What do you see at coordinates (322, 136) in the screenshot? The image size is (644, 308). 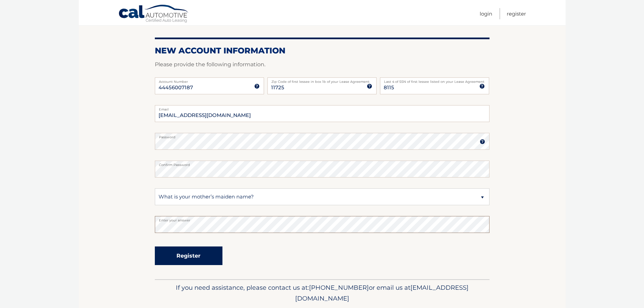 I see `label: Password` at bounding box center [322, 136].